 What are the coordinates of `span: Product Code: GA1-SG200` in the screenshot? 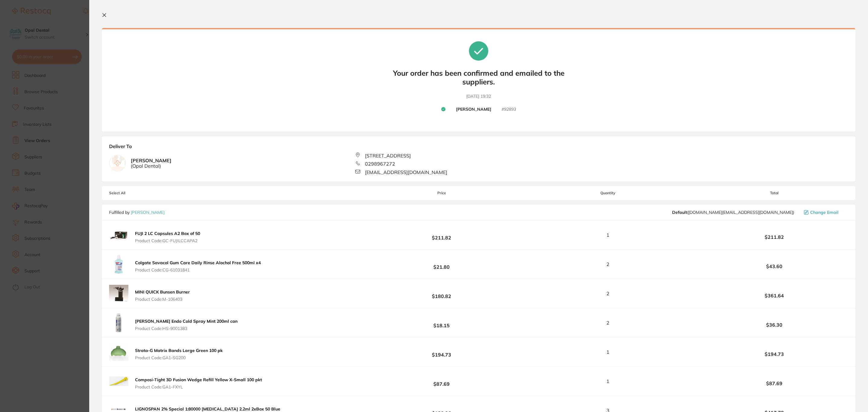 It's located at (179, 357).